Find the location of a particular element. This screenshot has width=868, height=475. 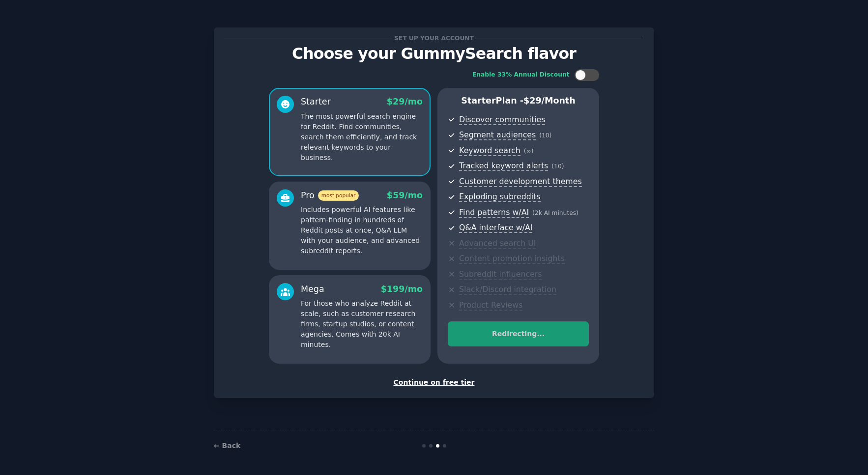

span: Subreddit influencers is located at coordinates (500, 274).